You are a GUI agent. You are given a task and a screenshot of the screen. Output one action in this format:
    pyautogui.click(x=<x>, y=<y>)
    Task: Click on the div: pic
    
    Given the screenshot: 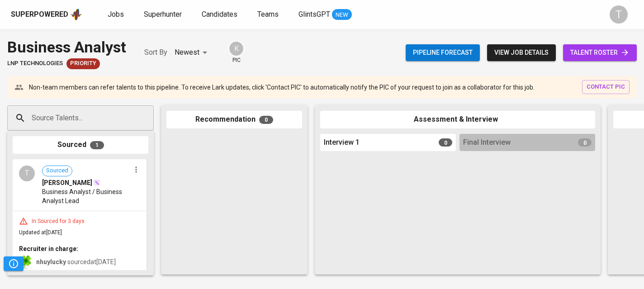 What is the action you would take?
    pyautogui.click(x=236, y=52)
    